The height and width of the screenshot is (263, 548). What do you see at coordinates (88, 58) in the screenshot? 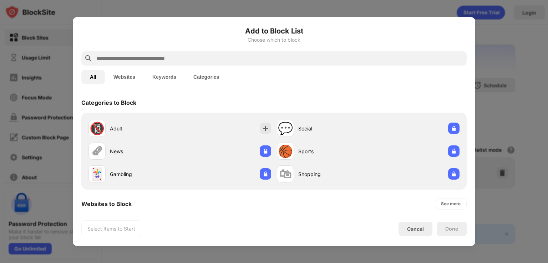
I see `img: search.svg` at bounding box center [88, 58].